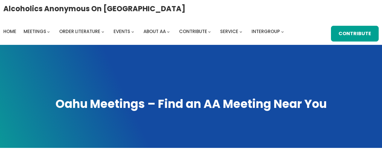  Describe the element at coordinates (35, 31) in the screenshot. I see `span: Meetings` at that location.